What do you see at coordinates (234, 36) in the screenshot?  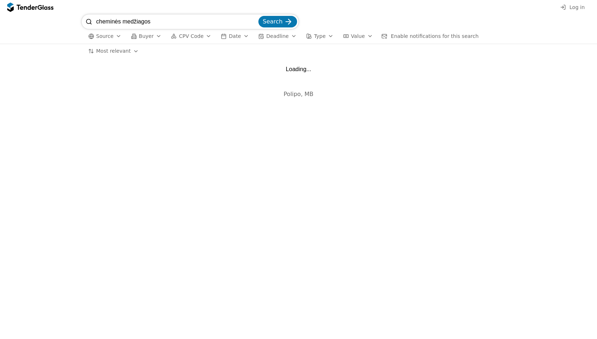 I see `span: Date` at bounding box center [234, 36].